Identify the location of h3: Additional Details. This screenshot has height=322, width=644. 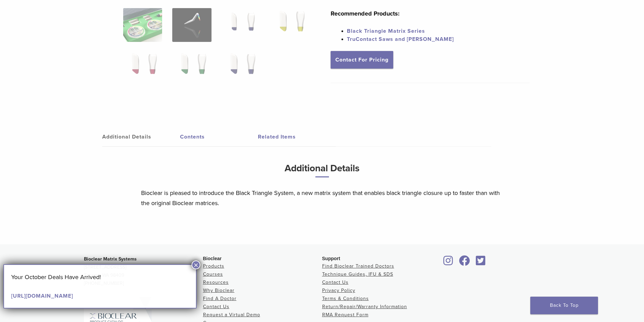
(322, 172).